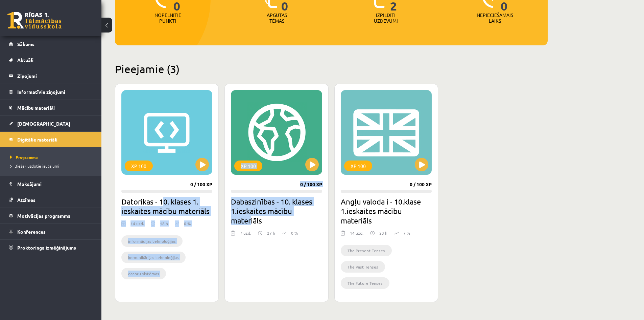 Image resolution: width=644 pixels, height=320 pixels. I want to click on li: The Present Tenses, so click(366, 251).